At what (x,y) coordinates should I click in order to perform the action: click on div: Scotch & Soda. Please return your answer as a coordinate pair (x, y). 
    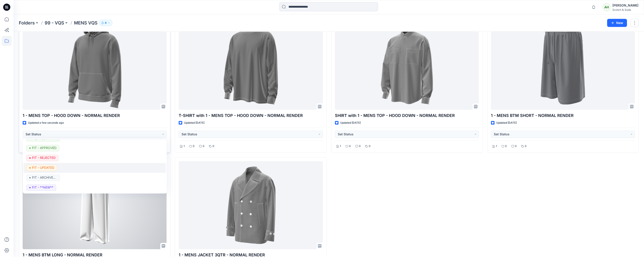
    Looking at the image, I should click on (625, 9).